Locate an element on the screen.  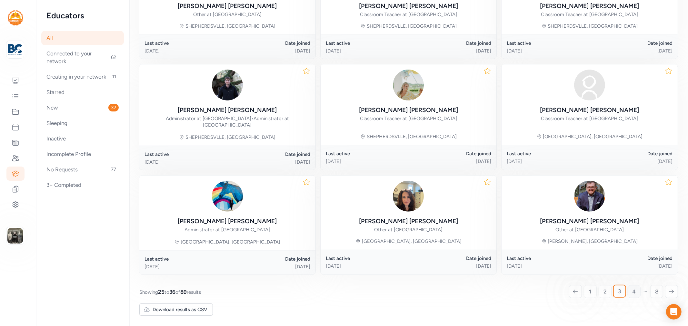
span: 77 is located at coordinates (114, 170).